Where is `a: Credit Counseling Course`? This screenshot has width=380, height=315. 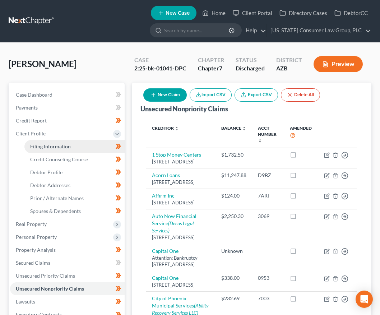 a: Credit Counseling Course is located at coordinates (74, 159).